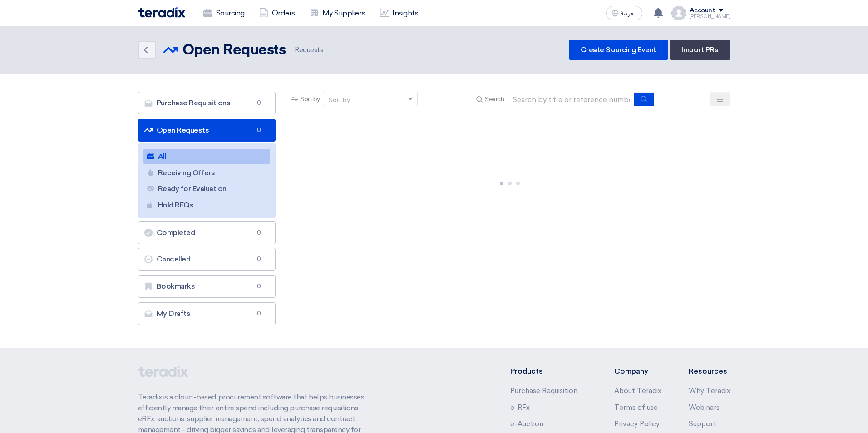 The height and width of the screenshot is (433, 868). I want to click on a: Cancelled0, so click(207, 259).